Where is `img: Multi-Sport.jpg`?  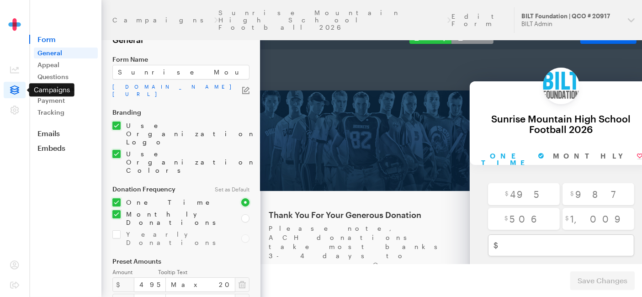
img: Multi-Sport.jpg is located at coordinates (143, 91).